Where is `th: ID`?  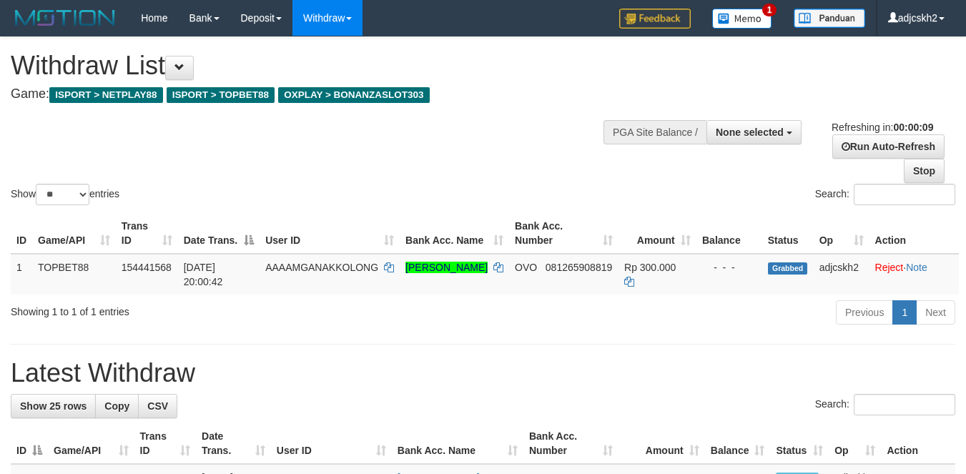 th: ID is located at coordinates (21, 233).